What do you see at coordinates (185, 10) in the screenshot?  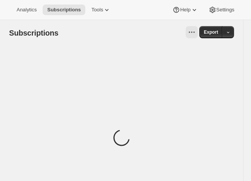 I see `button: Help` at bounding box center [185, 10].